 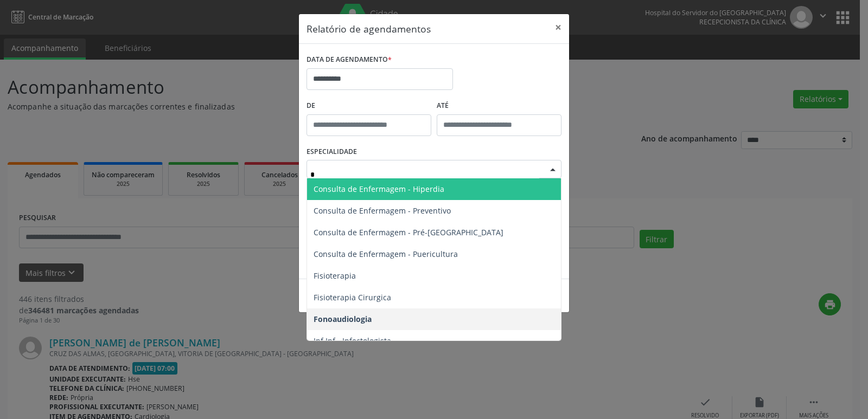 What do you see at coordinates (379, 188) in the screenshot?
I see `span: Consulta de Enfermagem - Hiperdia` at bounding box center [379, 188].